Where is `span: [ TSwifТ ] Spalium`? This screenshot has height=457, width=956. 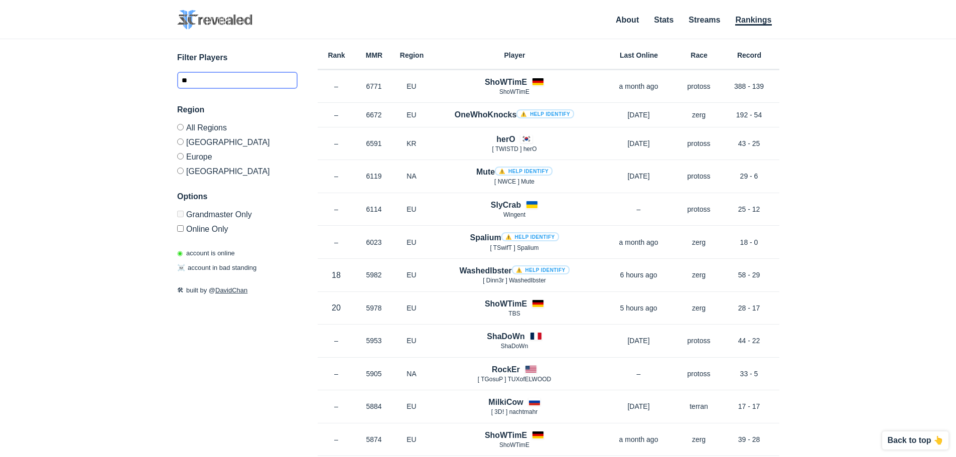
span: [ TSwifТ ] Spalium is located at coordinates (514, 248).